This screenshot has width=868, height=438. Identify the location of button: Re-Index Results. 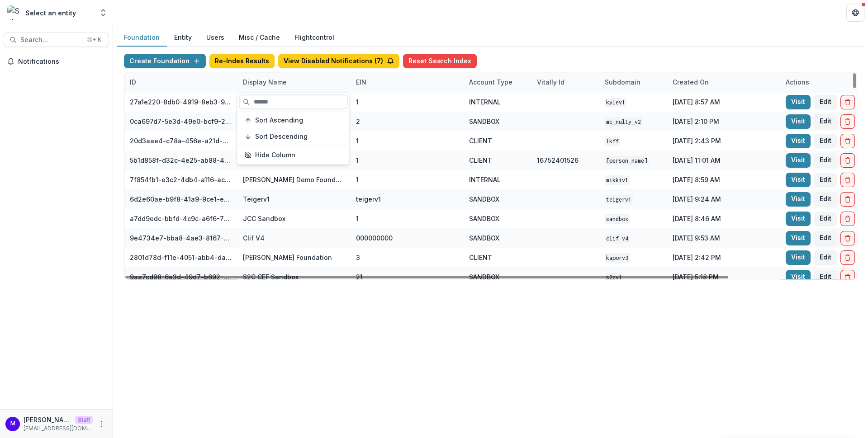
(242, 61).